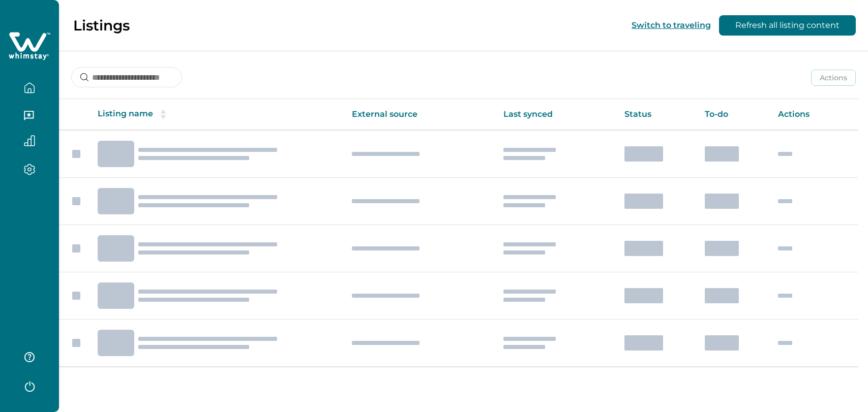  What do you see at coordinates (814, 114) in the screenshot?
I see `th: Actions` at bounding box center [814, 114].